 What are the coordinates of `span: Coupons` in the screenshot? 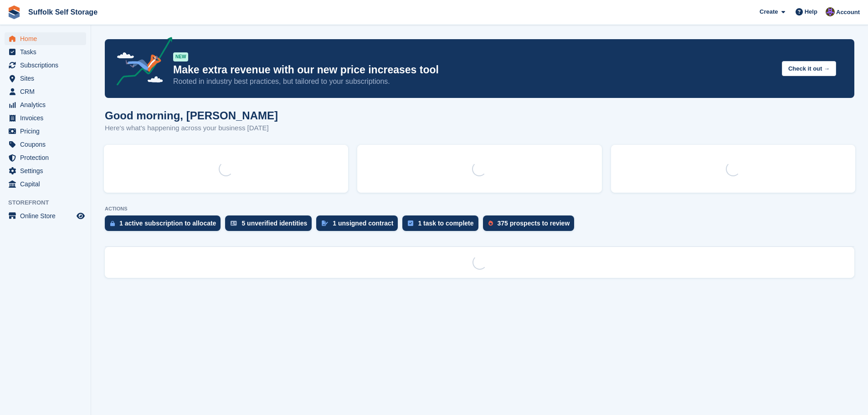 It's located at (47, 144).